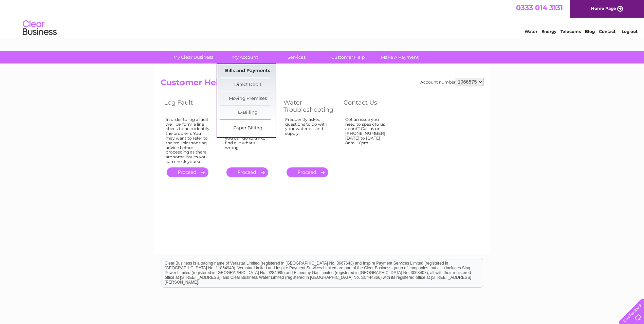 Image resolution: width=644 pixels, height=324 pixels. I want to click on a: Moving Premises, so click(247, 99).